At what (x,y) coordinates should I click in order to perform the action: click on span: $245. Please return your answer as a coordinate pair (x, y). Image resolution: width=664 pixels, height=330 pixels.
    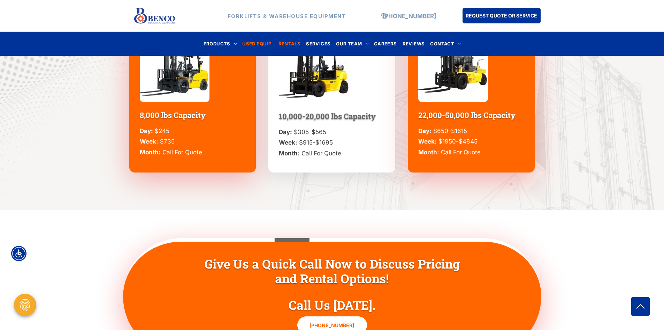
    Looking at the image, I should click on (162, 131).